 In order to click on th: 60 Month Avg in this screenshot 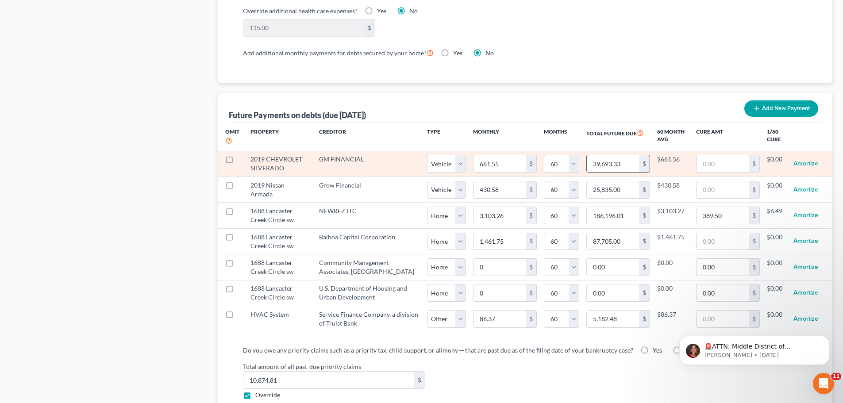, I will do `click(673, 137)`.